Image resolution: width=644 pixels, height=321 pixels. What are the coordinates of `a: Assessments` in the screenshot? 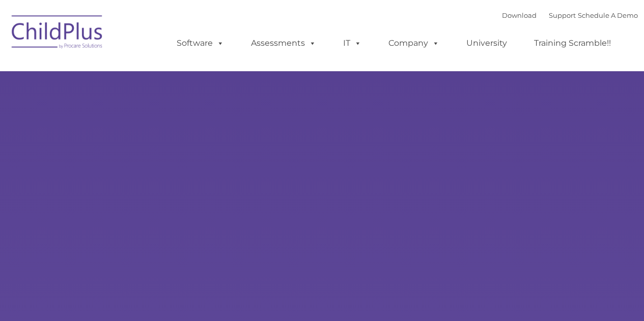 It's located at (284, 43).